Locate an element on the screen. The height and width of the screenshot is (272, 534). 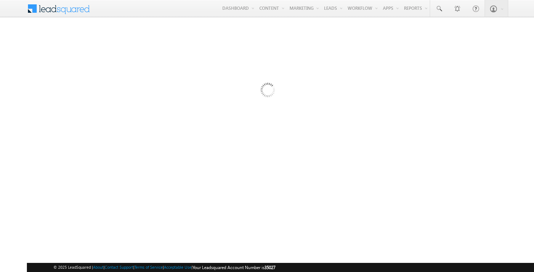
span: 35027 is located at coordinates (270, 267).